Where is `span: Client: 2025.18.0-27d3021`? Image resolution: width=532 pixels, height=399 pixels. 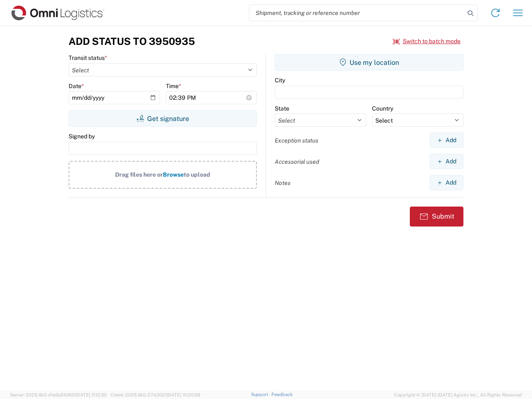 span: Client: 2025.18.0-27d3021 is located at coordinates (156, 395).